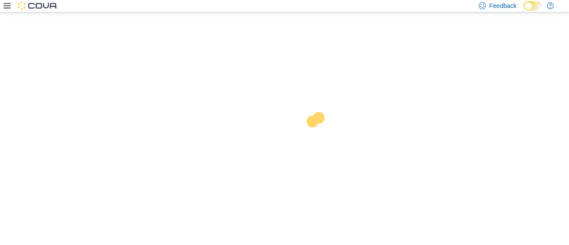  I want to click on img: cova-loader, so click(318, 139).